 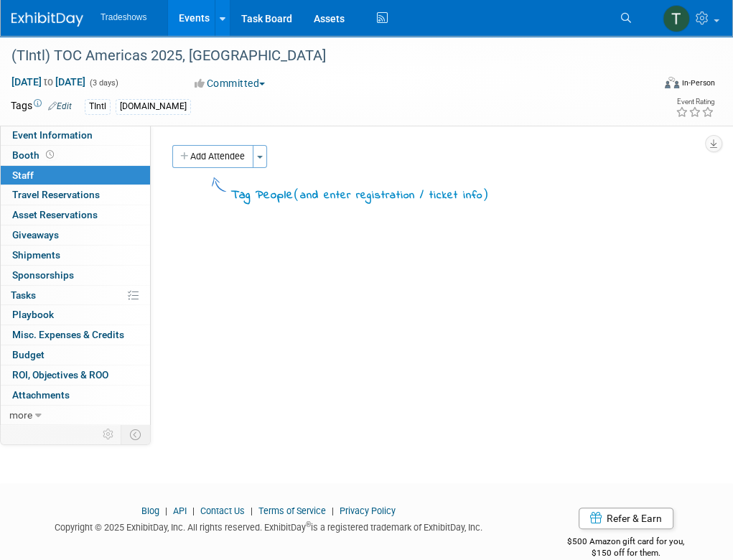 I want to click on a: Giveaways, so click(x=75, y=235).